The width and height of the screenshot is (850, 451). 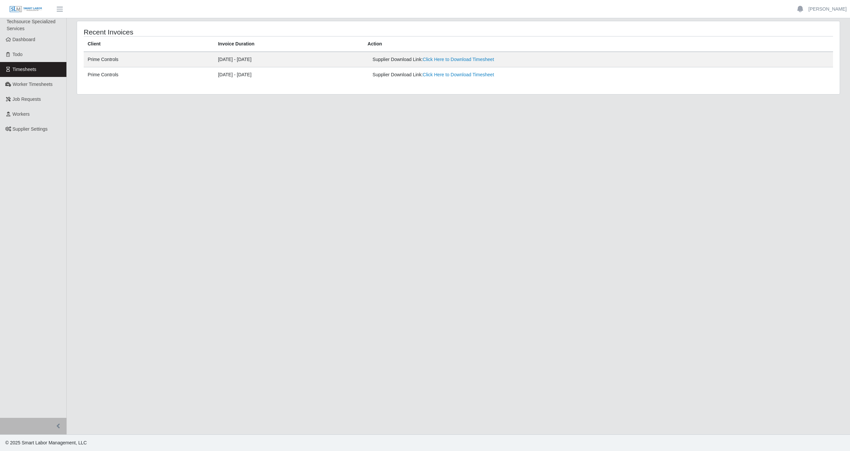 What do you see at coordinates (27, 99) in the screenshot?
I see `span: Job Requests` at bounding box center [27, 99].